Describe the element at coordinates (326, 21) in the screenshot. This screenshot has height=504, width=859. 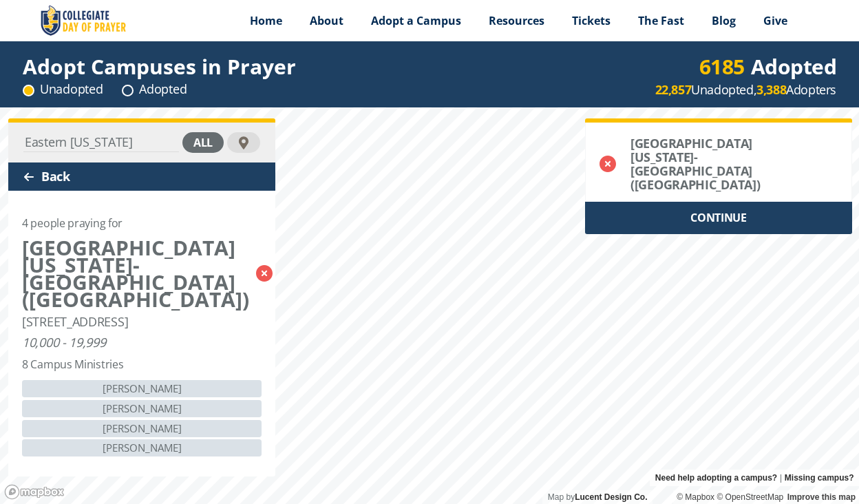
I see `a: About` at that location.